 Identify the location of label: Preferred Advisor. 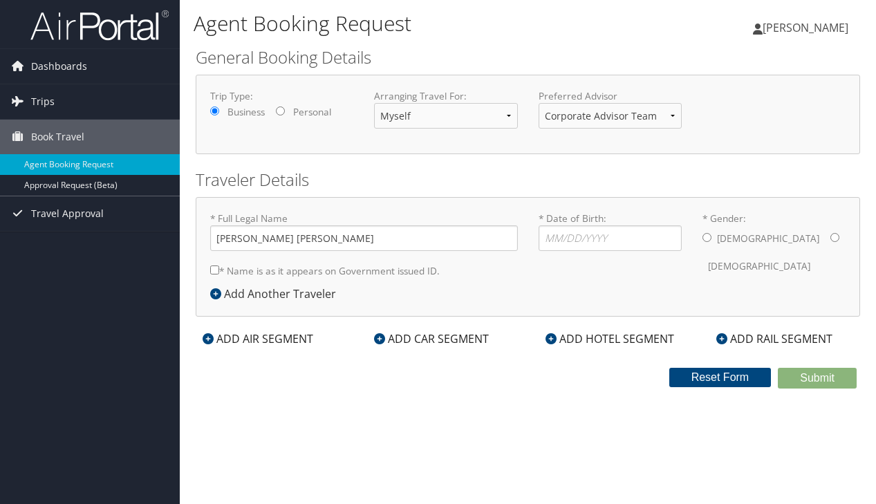
(610, 96).